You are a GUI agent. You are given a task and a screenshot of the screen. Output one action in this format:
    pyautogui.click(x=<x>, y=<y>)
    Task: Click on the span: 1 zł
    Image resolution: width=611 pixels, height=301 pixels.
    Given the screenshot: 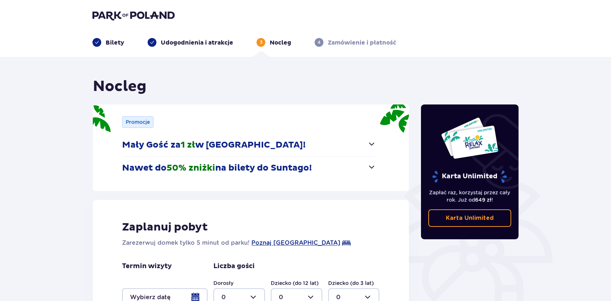 What is the action you would take?
    pyautogui.click(x=188, y=145)
    